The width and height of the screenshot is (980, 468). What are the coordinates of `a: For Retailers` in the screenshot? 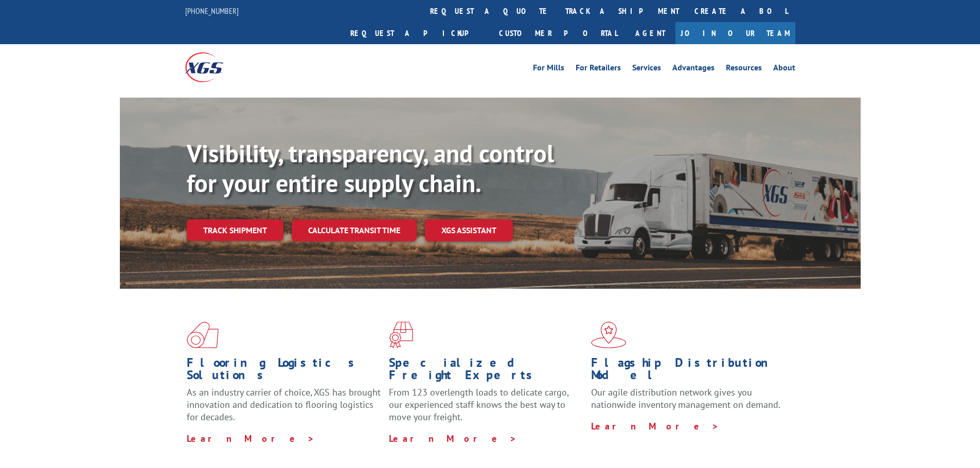 It's located at (598, 69).